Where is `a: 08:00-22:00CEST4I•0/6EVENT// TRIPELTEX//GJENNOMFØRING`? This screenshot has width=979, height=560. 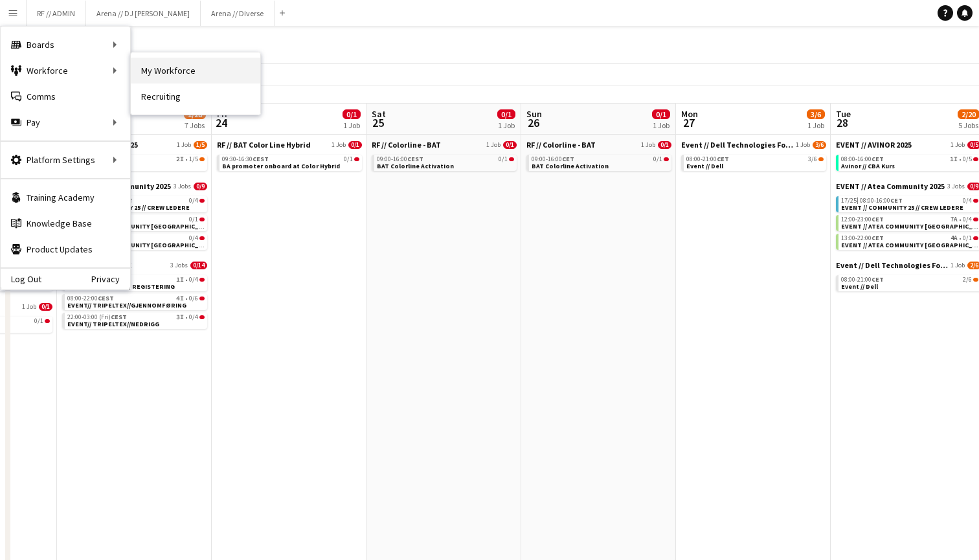 a: 08:00-22:00CEST4I•0/6EVENT// TRIPELTEX//GJENNOMFØRING is located at coordinates (136, 301).